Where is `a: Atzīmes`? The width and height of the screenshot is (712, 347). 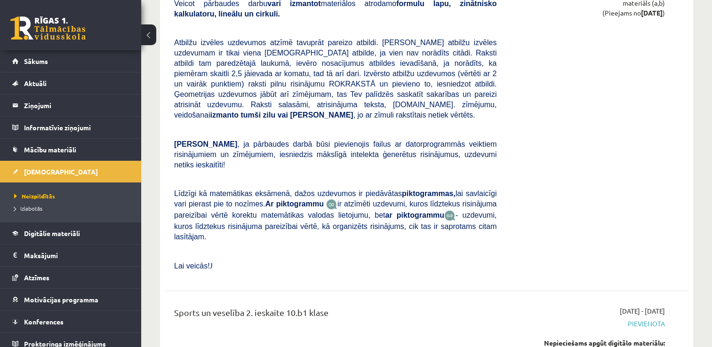 a: Atzīmes is located at coordinates (71, 278).